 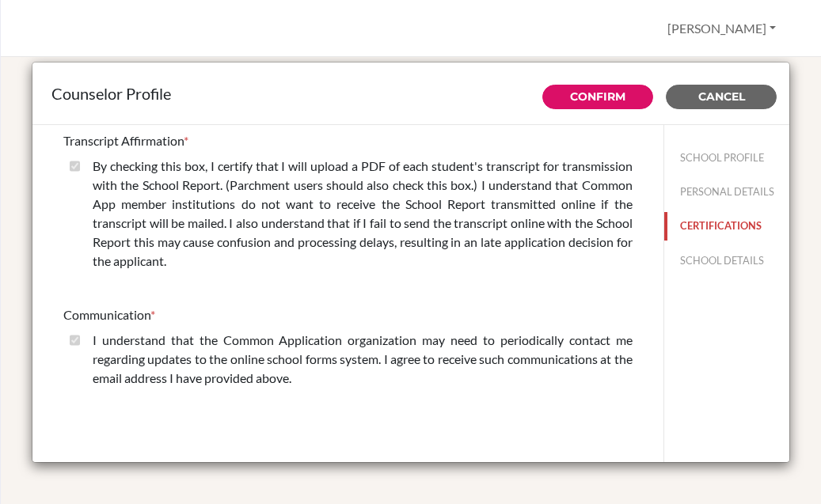 I want to click on label: By checking this box, I certify that I will upload a PDF of each student's transcript for transmi..., so click(x=362, y=213).